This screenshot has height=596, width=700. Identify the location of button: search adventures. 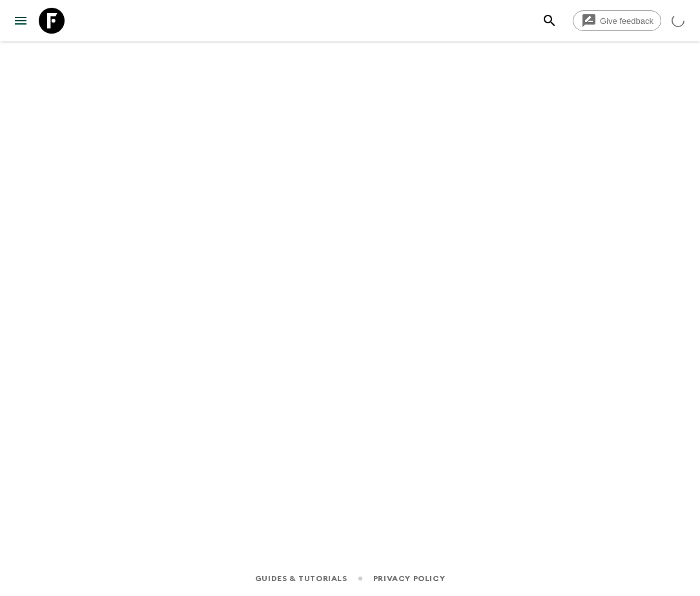
(549, 21).